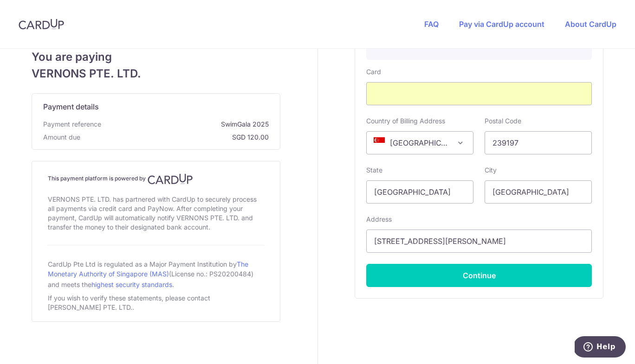  What do you see at coordinates (186, 125) in the screenshot?
I see `span: SwimGala 2025` at bounding box center [186, 125].